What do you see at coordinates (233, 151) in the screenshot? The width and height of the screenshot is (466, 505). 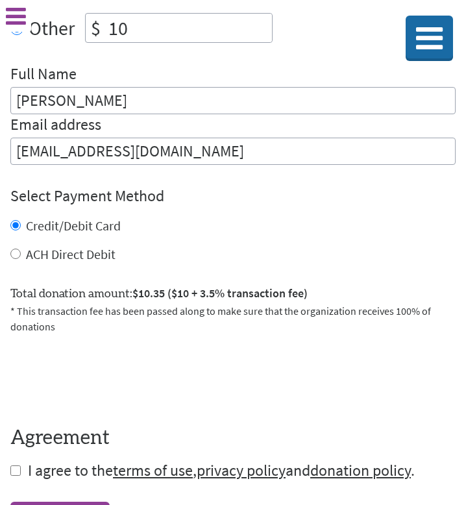 I see `input: Your Email` at bounding box center [233, 151].